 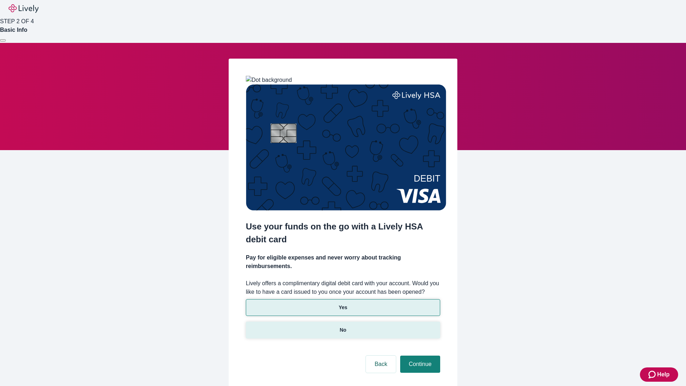 What do you see at coordinates (343, 233) in the screenshot?
I see `h2: Use your funds on the go with a Lively HSA debit card` at bounding box center [343, 233].